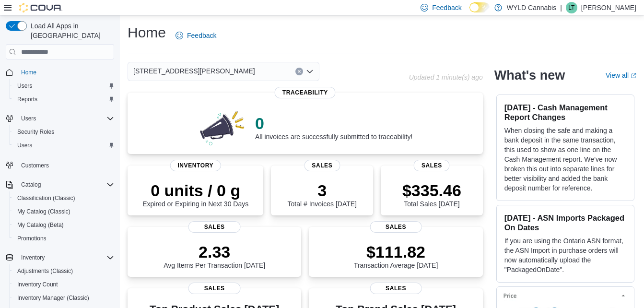 This screenshot has height=308, width=644. Describe the element at coordinates (201, 35) in the screenshot. I see `span: Feedback` at that location.